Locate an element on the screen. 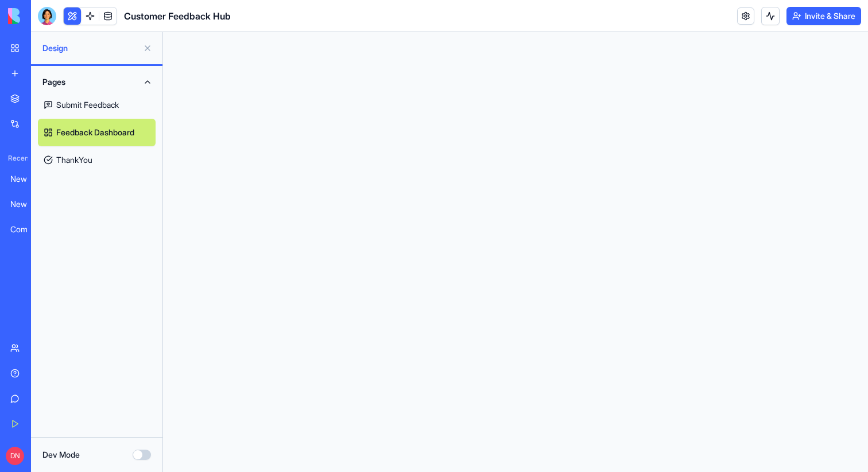  span: Recent is located at coordinates (15, 159).